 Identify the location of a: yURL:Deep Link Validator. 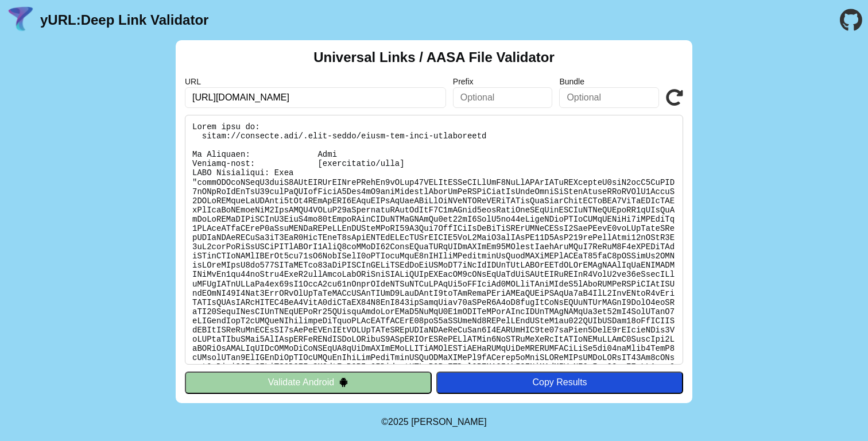
(124, 20).